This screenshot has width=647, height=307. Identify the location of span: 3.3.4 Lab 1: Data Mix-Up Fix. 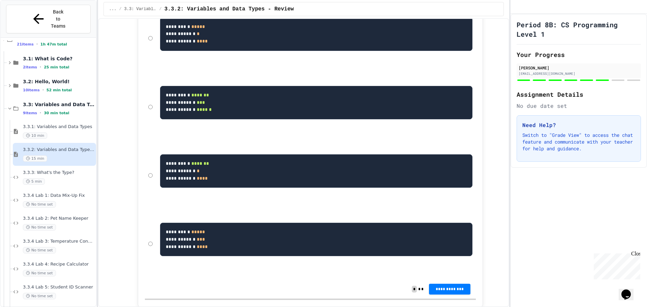
(59, 195).